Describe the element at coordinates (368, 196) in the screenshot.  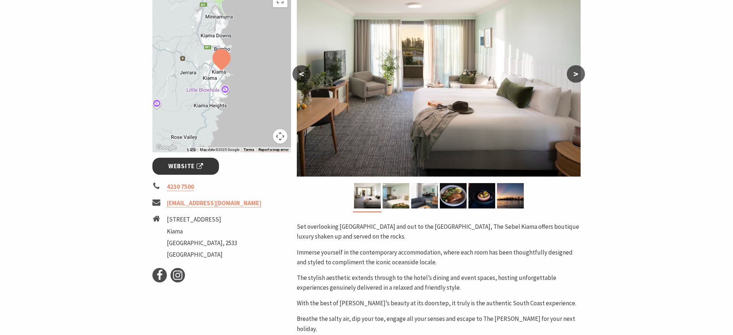
I see `img: Deluxe Balcony Room` at that location.